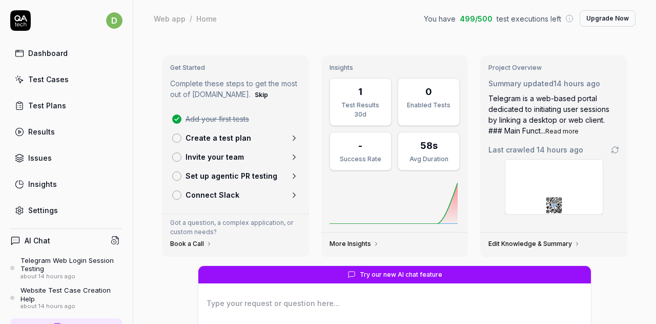 The image size is (656, 324). I want to click on div: 58s, so click(429, 145).